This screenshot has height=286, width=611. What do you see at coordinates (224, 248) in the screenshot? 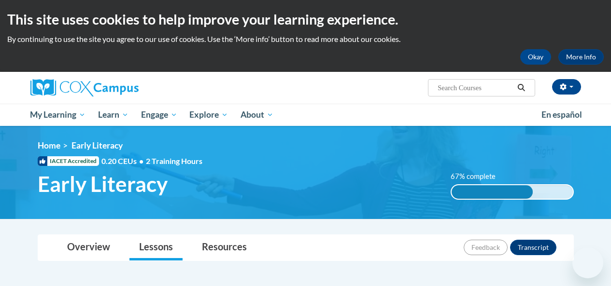
I see `a: Resources` at bounding box center [224, 248].